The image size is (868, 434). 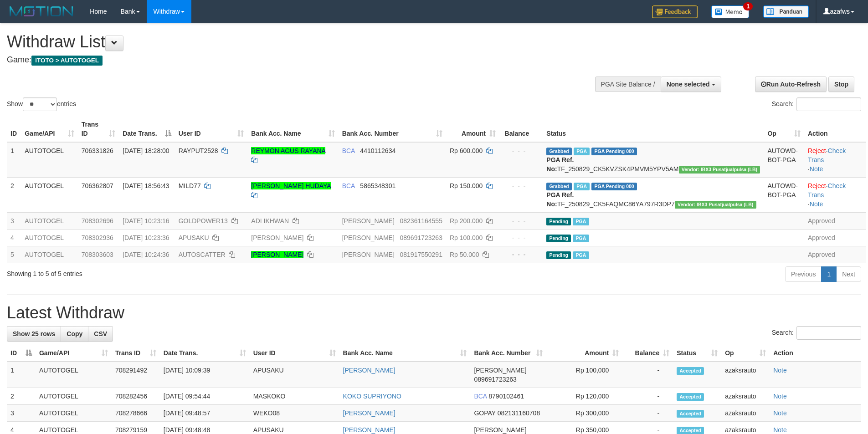 I want to click on th: ID, so click(x=14, y=129).